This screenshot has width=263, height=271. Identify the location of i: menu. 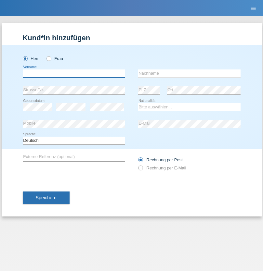
(253, 8).